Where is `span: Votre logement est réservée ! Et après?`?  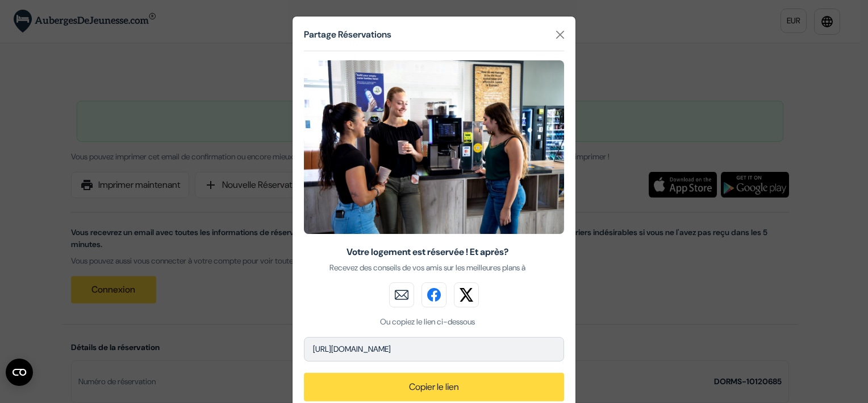
span: Votre logement est réservée ! Et après? is located at coordinates (427, 251).